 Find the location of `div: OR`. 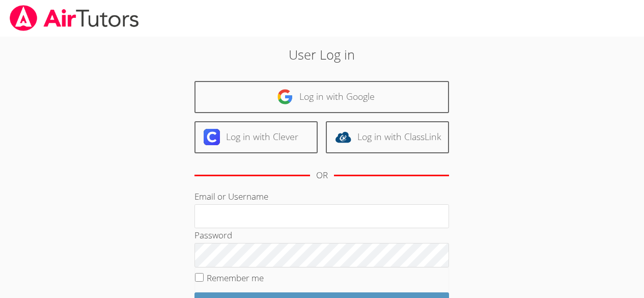

div: OR is located at coordinates (322, 175).